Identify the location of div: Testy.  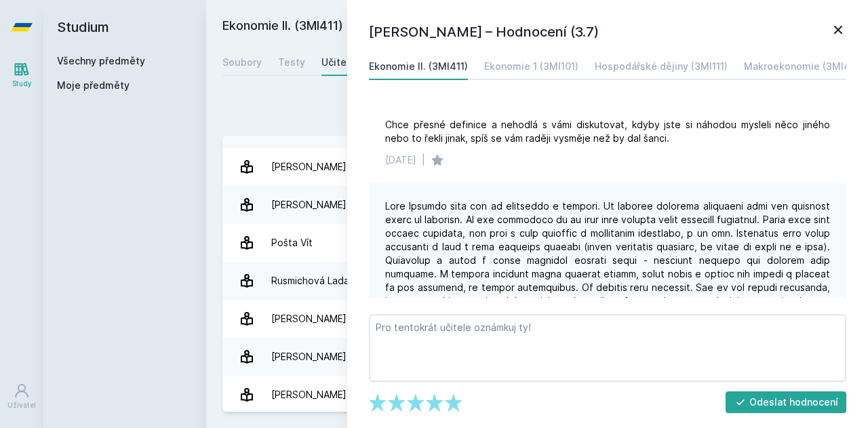
(291, 62).